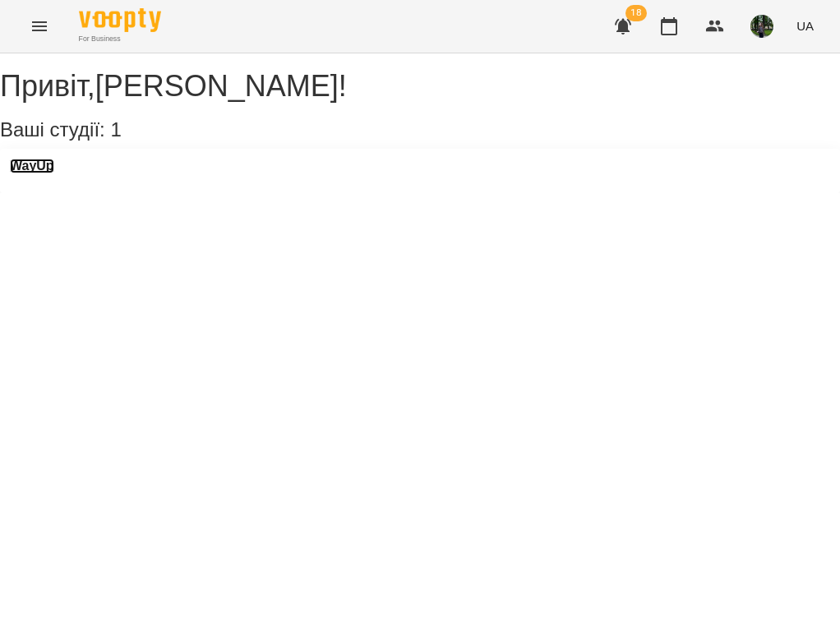  I want to click on img: Voopty Logo, so click(120, 20).